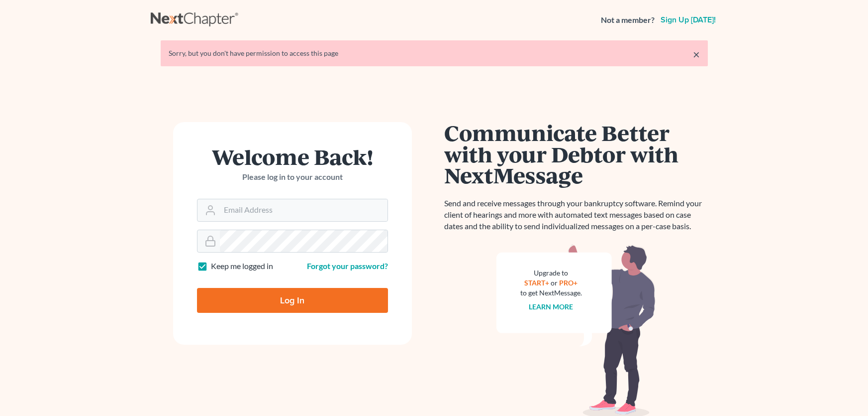  What do you see at coordinates (551, 306) in the screenshot?
I see `a: Learn more` at bounding box center [551, 306].